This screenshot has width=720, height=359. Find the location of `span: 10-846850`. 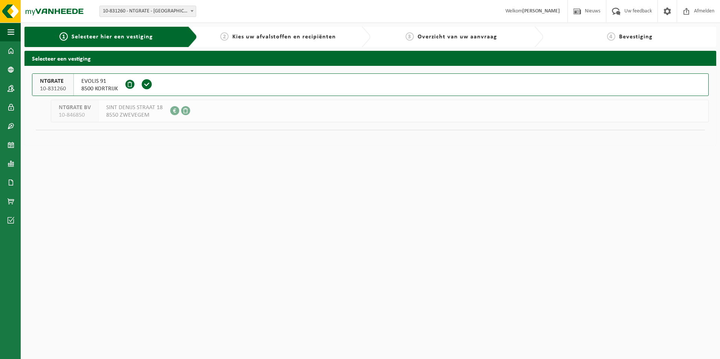

span: 10-846850 is located at coordinates (75, 115).